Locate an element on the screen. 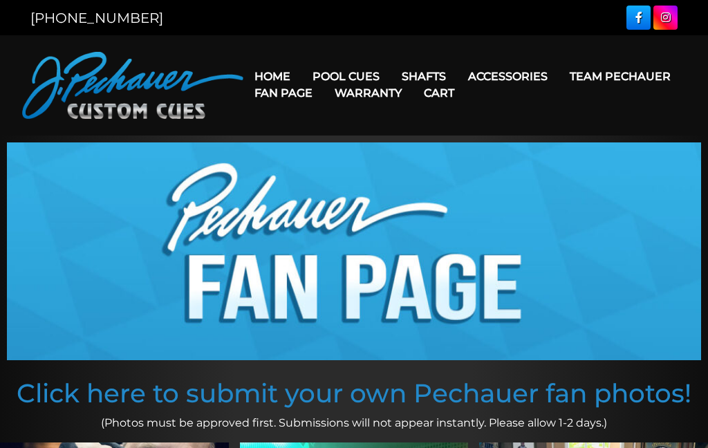 This screenshot has height=448, width=708. a: Warranty is located at coordinates (368, 93).